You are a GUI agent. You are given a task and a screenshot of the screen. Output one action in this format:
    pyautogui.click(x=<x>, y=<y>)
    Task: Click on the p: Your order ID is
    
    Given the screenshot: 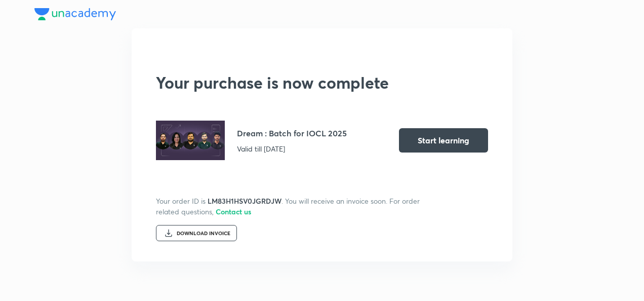 What is the action you would take?
    pyautogui.click(x=182, y=201)
    